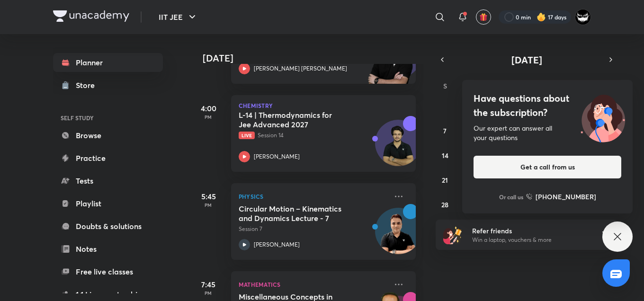 The height and width of the screenshot is (301, 644). I want to click on button: September 28, 2025, so click(445, 205).